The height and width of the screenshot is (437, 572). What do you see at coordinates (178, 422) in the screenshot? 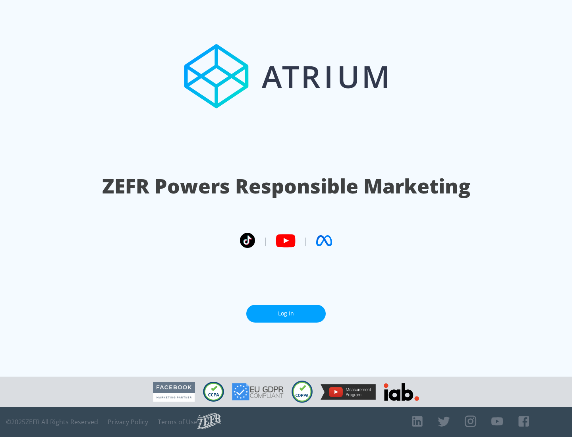
I see `a: Terms of Use` at bounding box center [178, 422].